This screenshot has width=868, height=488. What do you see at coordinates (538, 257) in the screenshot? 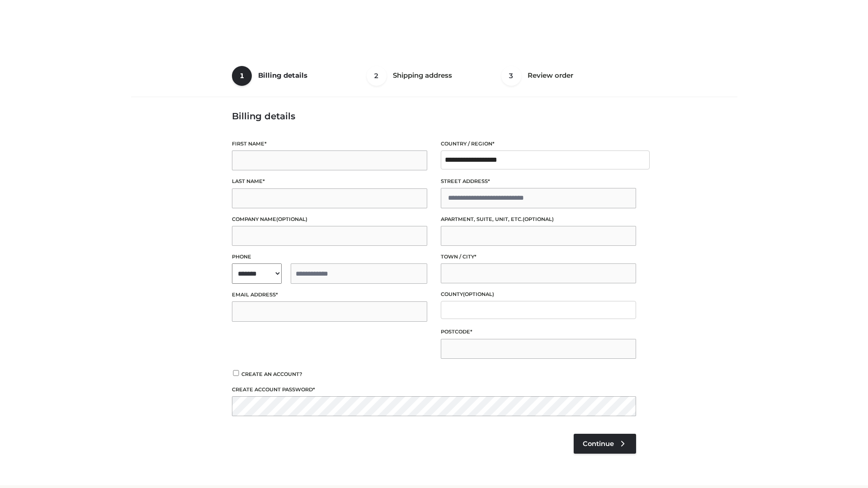
I see `label: Town / City` at bounding box center [538, 257].